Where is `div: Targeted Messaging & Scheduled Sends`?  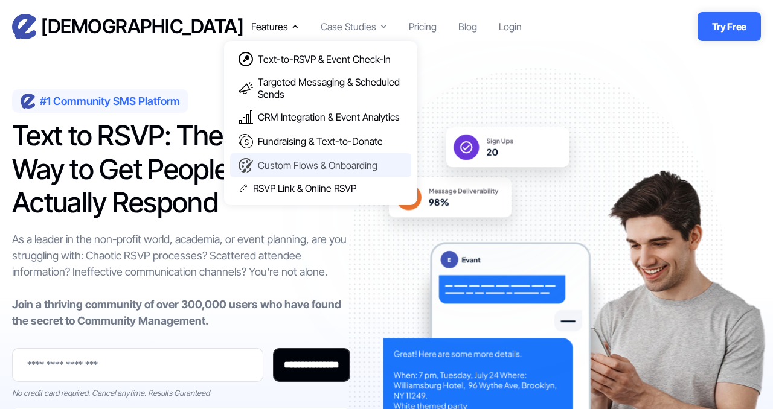
div: Targeted Messaging & Scheduled Sends is located at coordinates (330, 88).